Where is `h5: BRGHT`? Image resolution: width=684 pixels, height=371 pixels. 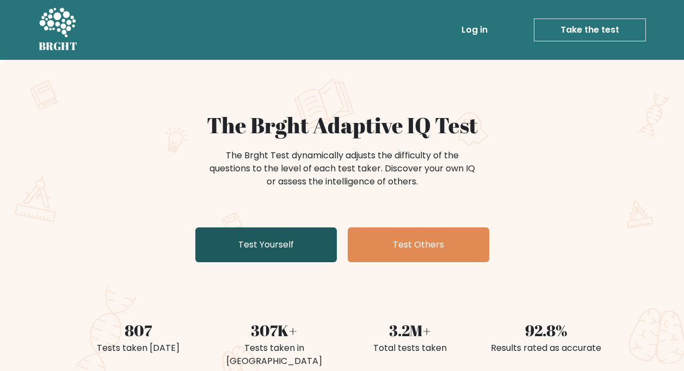
h5: BRGHT is located at coordinates (58, 46).